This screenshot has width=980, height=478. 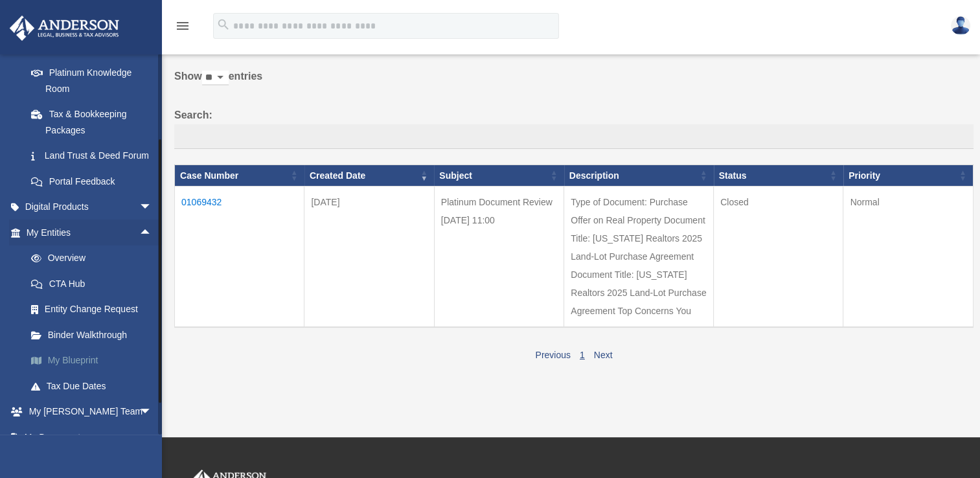 I want to click on a: My Entitiesarrow_drop_up, so click(x=90, y=233).